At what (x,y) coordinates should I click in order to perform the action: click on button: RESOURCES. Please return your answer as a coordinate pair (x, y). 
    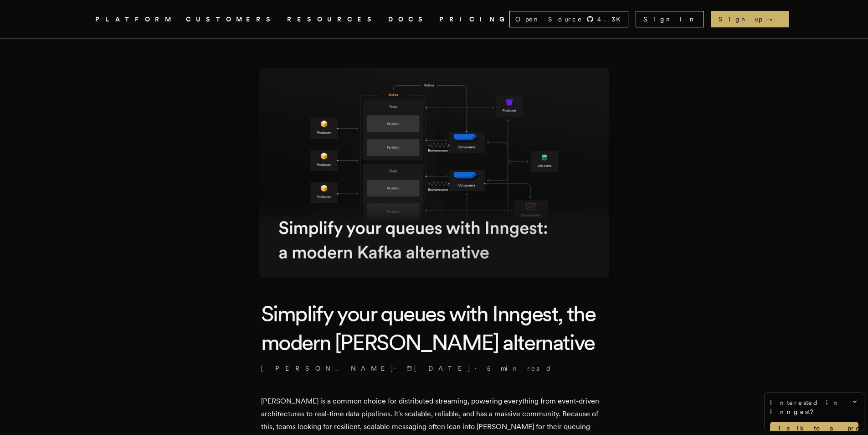
    Looking at the image, I should click on (332, 19).